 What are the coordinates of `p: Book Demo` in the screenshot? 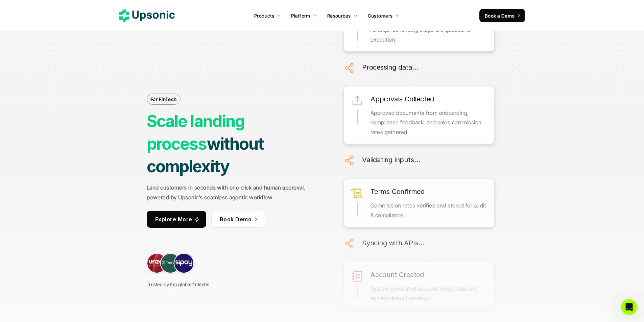 It's located at (235, 219).